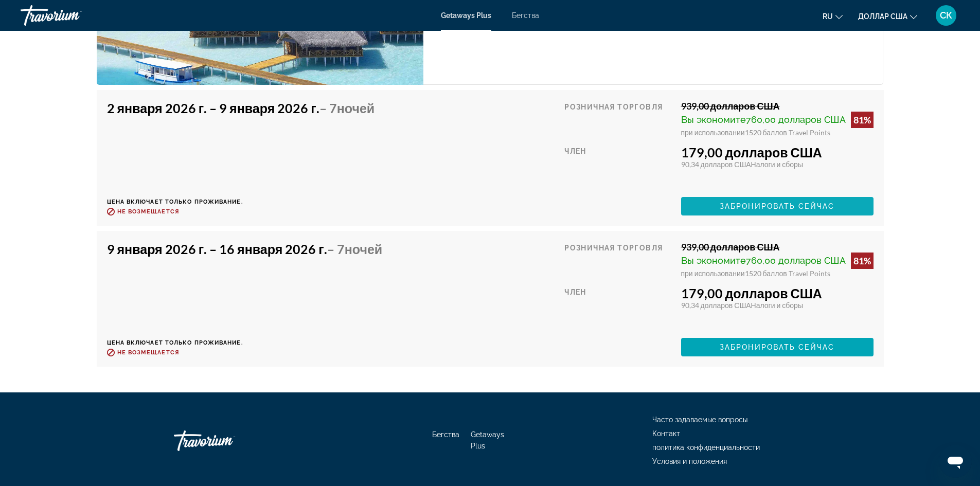  I want to click on font: доллар США, so click(882, 16).